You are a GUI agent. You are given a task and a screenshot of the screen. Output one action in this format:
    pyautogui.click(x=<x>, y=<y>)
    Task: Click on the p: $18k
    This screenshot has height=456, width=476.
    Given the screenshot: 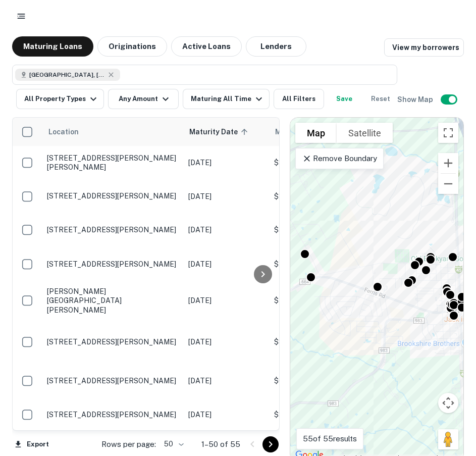 What is the action you would take?
    pyautogui.click(x=325, y=196)
    